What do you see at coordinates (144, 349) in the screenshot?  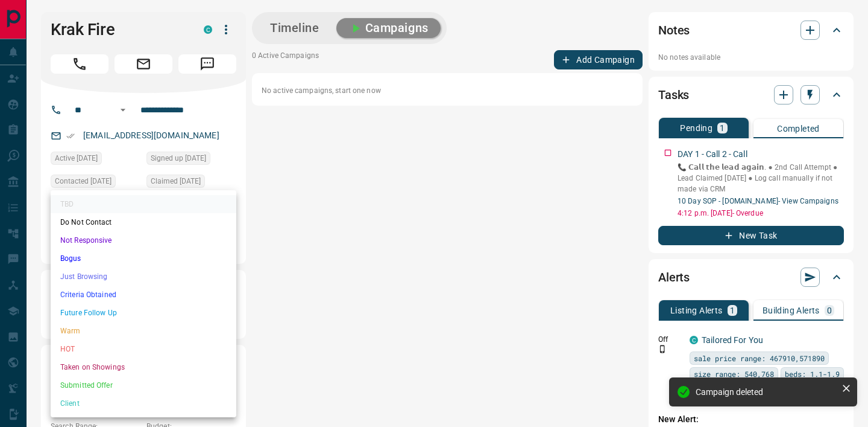 I see `li: HOT` at bounding box center [144, 349].